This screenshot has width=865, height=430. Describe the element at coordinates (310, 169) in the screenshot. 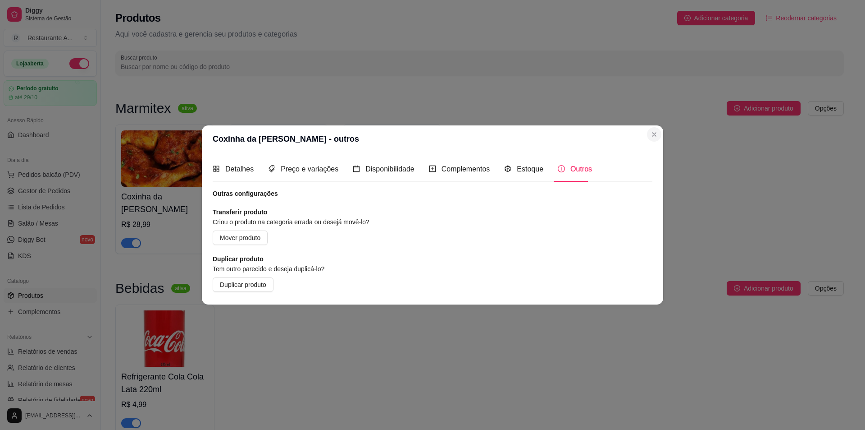

I see `span: Preço e variações` at that location.